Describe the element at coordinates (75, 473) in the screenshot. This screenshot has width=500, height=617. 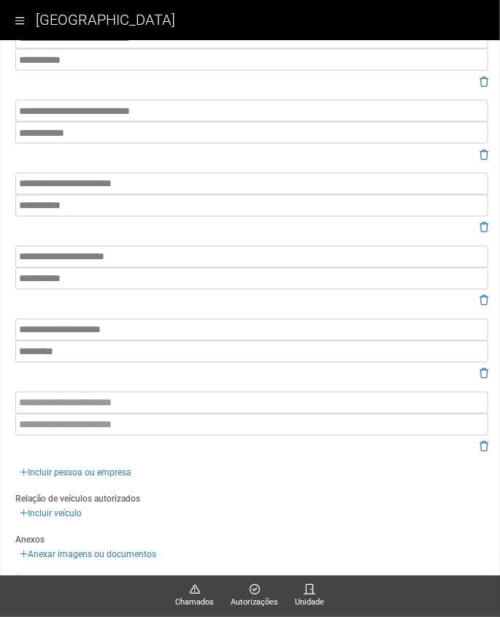
I see `a: Incluir pessoa ou empresa` at that location.